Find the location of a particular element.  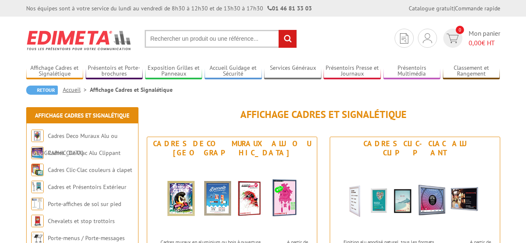

a: Présentoirs Multimédia is located at coordinates (412, 71).